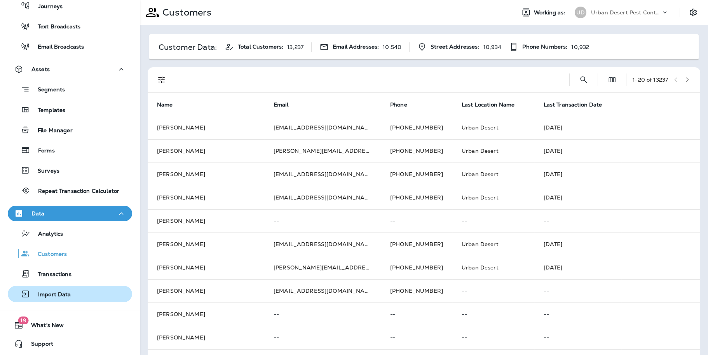 The width and height of the screenshot is (708, 355). I want to click on span: Total Customers:, so click(260, 47).